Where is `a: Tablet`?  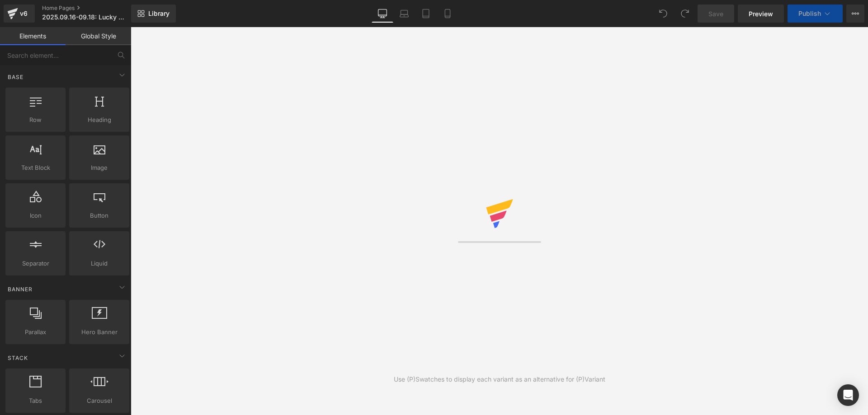 a: Tablet is located at coordinates (426, 14).